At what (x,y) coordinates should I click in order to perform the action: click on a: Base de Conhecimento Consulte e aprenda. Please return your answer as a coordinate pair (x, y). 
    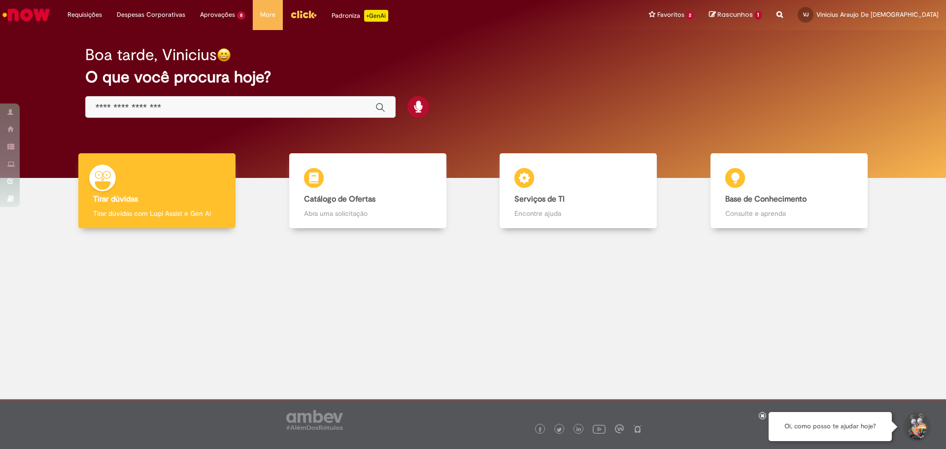
    Looking at the image, I should click on (789, 191).